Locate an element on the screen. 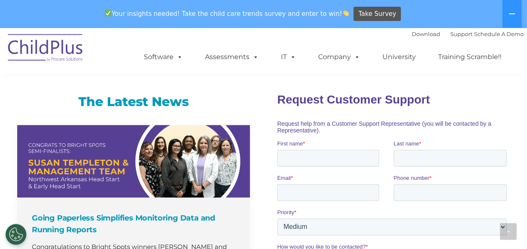 This screenshot has height=249, width=527. span: Take Survey is located at coordinates (378, 14).